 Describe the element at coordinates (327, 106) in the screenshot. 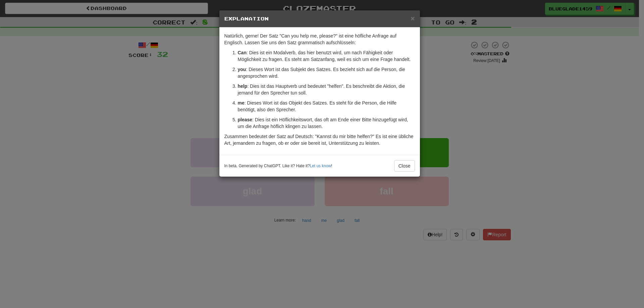

I see `p: : Dieses Wort ist das Objekt des Satzes. Es steht für die Person, die Hilfe benötigt, also den Sp...` at that location.